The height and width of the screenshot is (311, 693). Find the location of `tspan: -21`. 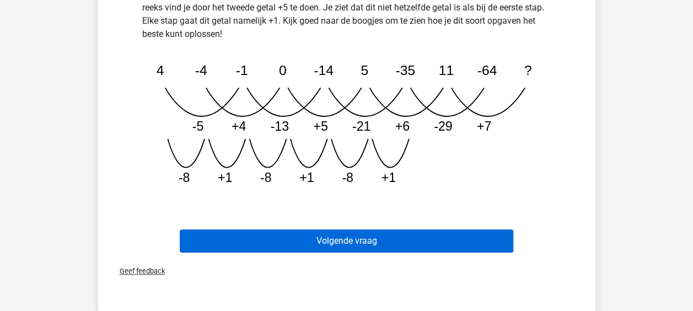

tspan: -21 is located at coordinates (362, 126).